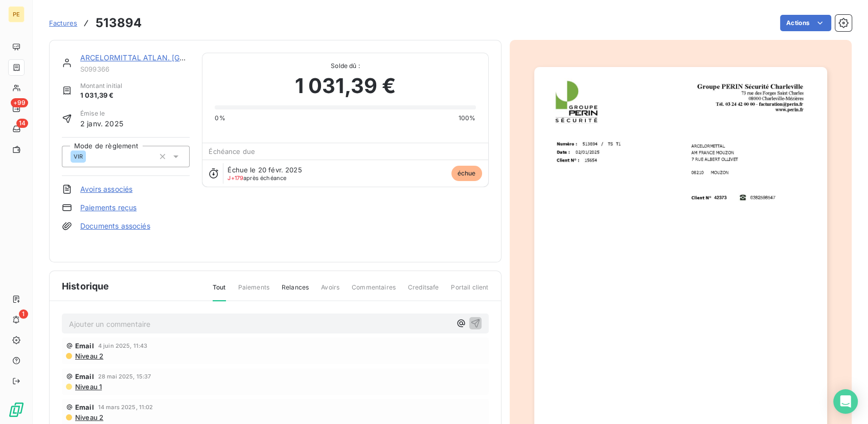 This screenshot has height=424, width=868. Describe the element at coordinates (345, 66) in the screenshot. I see `span: Solde dû :` at that location.